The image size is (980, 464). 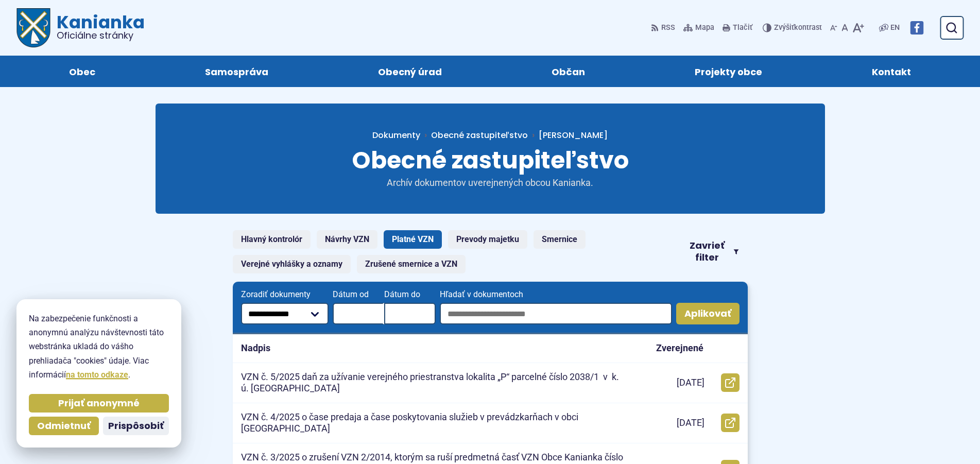 What do you see at coordinates (99, 346) in the screenshot?
I see `p: Na zabezpečenie funkčnosti a anonymnú analýzu návštevnosti táto webstránka ukladá do vášho prehli...` at bounding box center [99, 346].